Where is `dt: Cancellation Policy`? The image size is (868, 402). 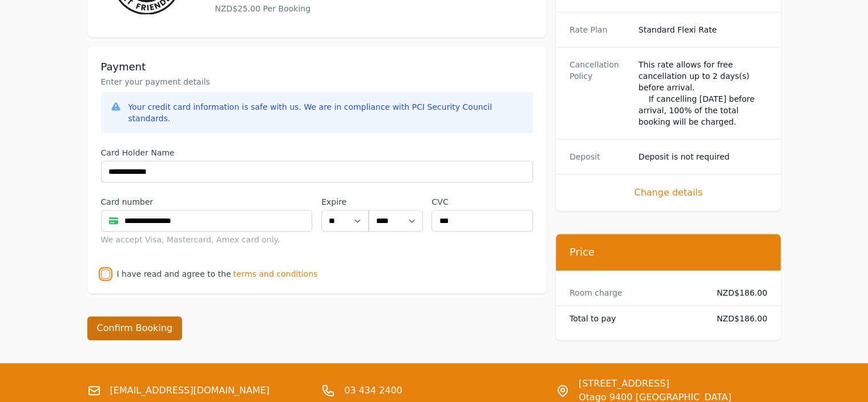 dt: Cancellation Policy is located at coordinates (600, 93).